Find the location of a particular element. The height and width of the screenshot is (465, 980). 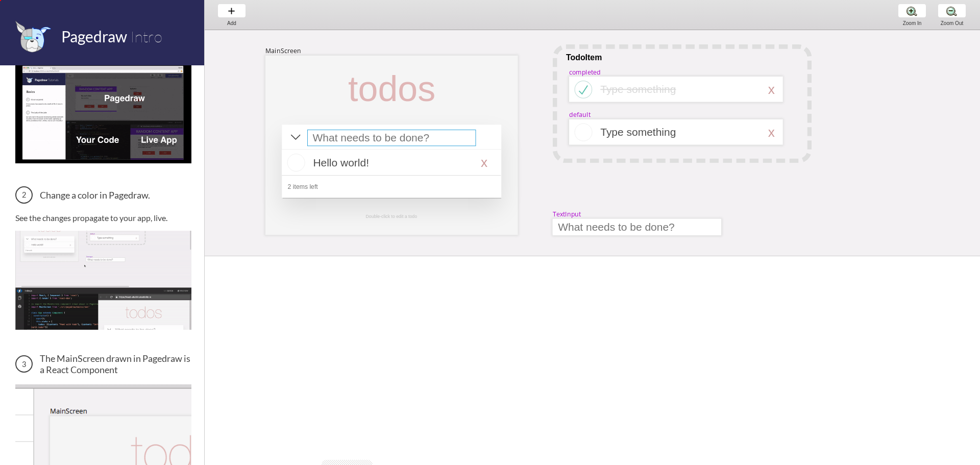

img: favicon.png is located at coordinates (33, 36).